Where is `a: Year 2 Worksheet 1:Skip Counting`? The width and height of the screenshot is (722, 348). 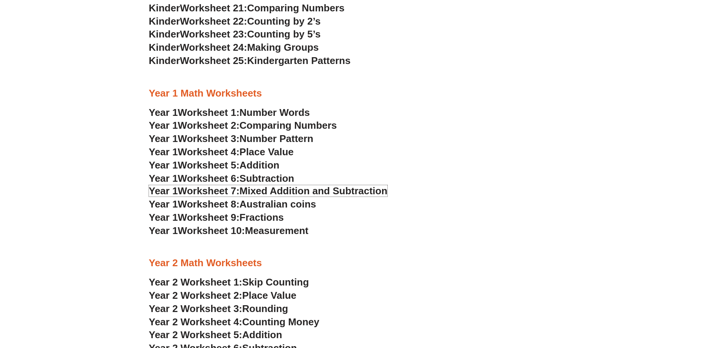
a: Year 2 Worksheet 1:Skip Counting is located at coordinates (229, 282).